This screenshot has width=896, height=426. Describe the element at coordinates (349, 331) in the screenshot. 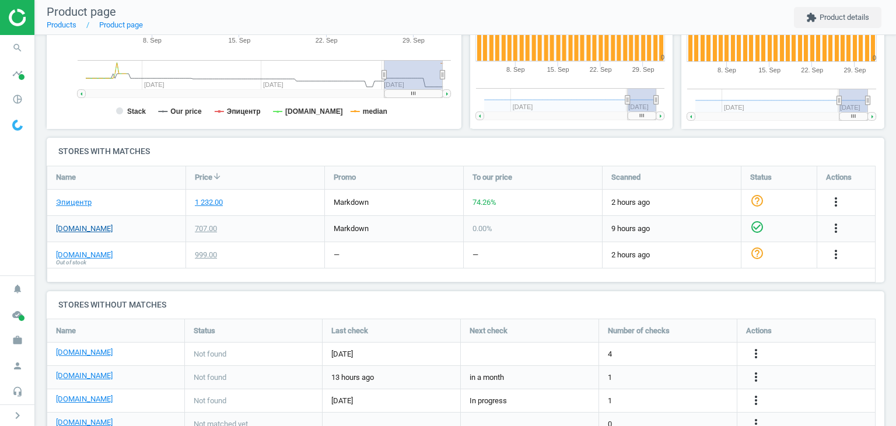

I see `span: Last check` at that location.